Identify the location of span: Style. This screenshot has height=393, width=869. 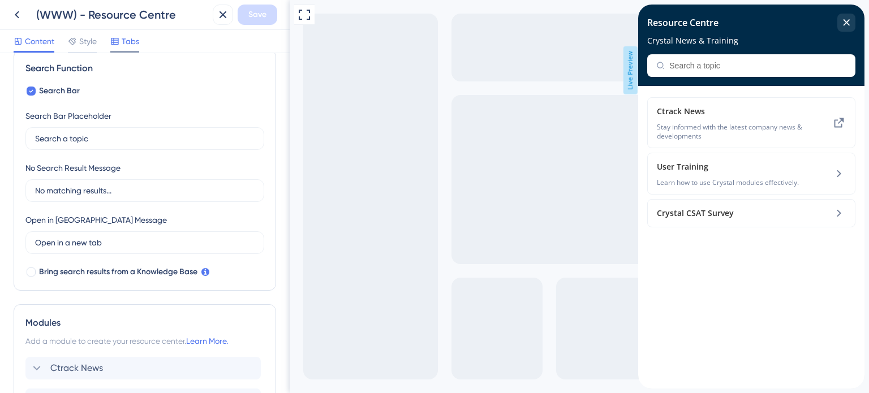
(88, 41).